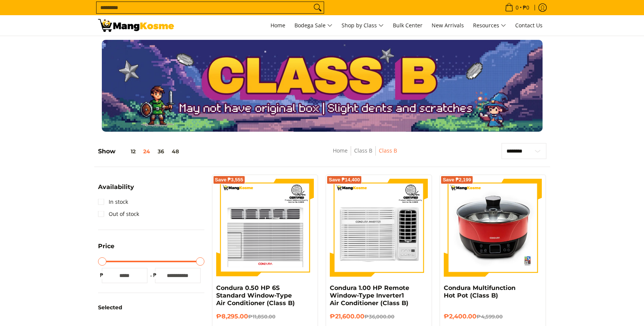  Describe the element at coordinates (255, 295) in the screenshot. I see `a: Condura 0.50 HP 6S Standard Window-Type Air Conditioner (Class B)` at that location.